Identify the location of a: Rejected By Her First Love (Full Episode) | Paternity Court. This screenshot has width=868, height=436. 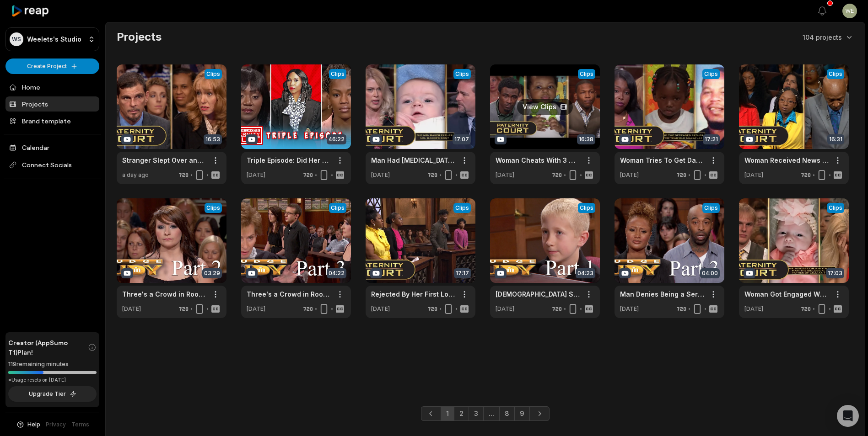
(413, 294).